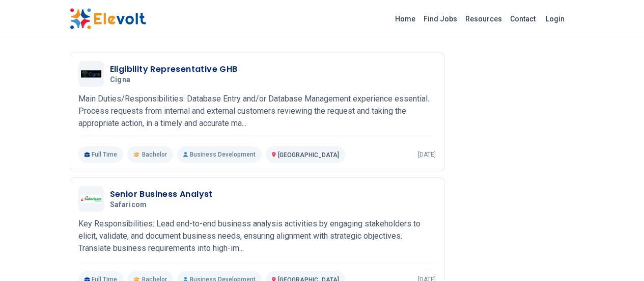 The width and height of the screenshot is (644, 281). I want to click on h3: Senior Business Analyst, so click(161, 194).